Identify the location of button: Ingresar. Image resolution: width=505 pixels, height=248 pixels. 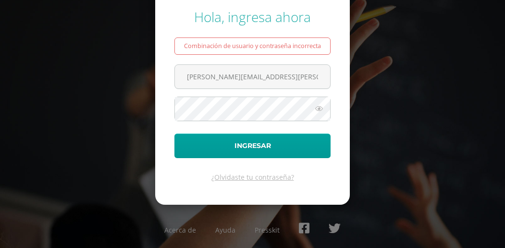
(252, 146).